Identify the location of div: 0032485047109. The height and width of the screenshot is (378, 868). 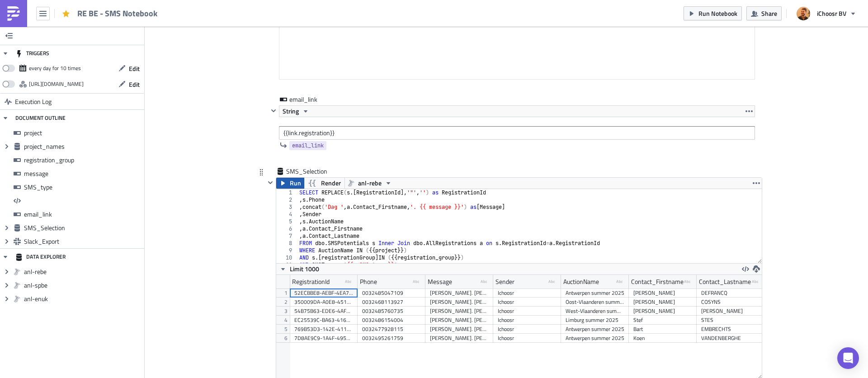
(391, 293).